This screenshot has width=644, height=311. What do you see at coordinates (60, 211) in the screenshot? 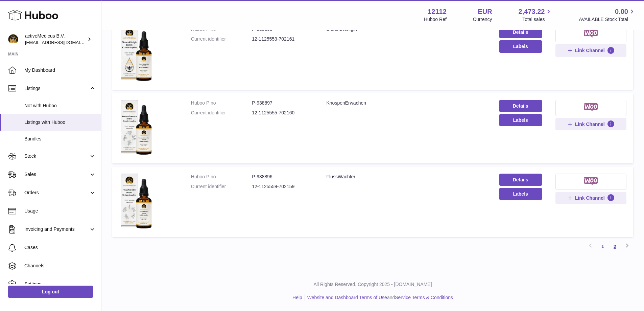
I see `span: Usage` at bounding box center [60, 211].